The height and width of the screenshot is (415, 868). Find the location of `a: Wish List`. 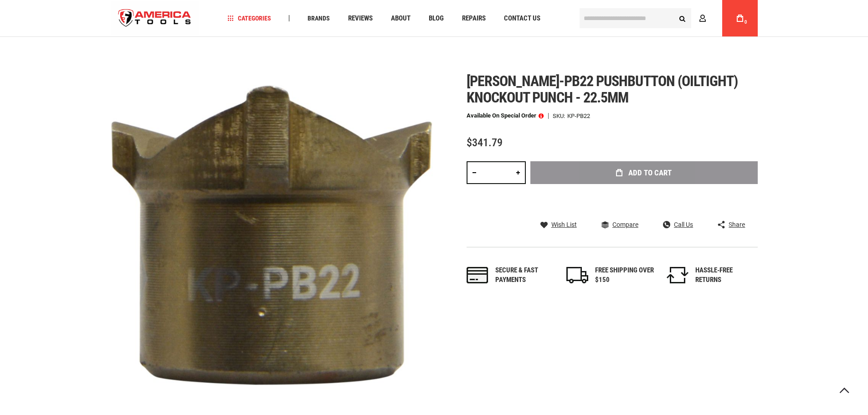

a: Wish List is located at coordinates (559, 225).